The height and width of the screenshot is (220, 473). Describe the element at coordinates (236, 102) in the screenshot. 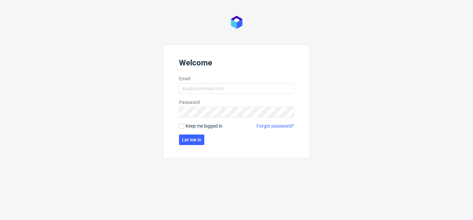

I see `label: Password` at that location.